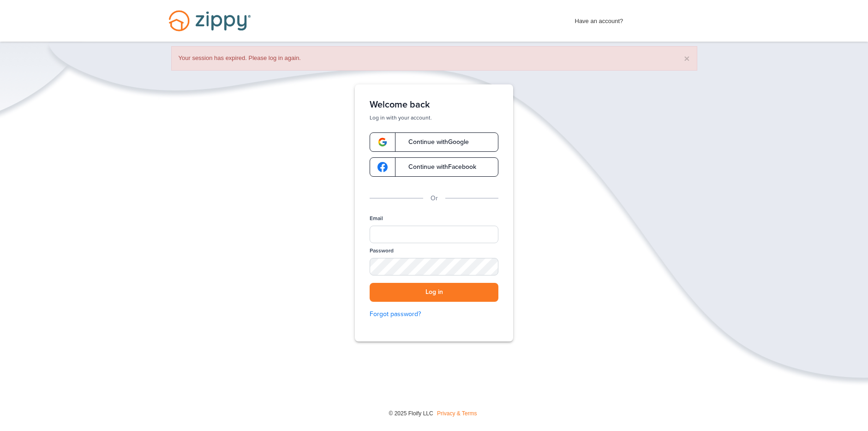  Describe the element at coordinates (434, 234) in the screenshot. I see `input: Email` at that location.